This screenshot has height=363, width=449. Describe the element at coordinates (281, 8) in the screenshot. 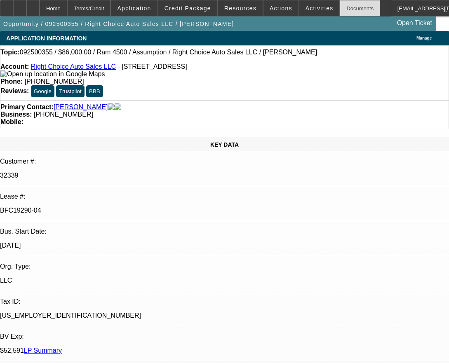

I see `button: Actions` at that location.